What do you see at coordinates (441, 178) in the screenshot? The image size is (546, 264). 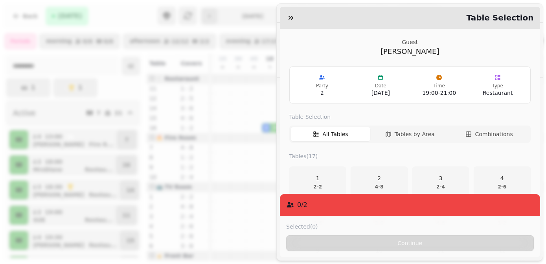 I see `p: 3` at bounding box center [441, 178].